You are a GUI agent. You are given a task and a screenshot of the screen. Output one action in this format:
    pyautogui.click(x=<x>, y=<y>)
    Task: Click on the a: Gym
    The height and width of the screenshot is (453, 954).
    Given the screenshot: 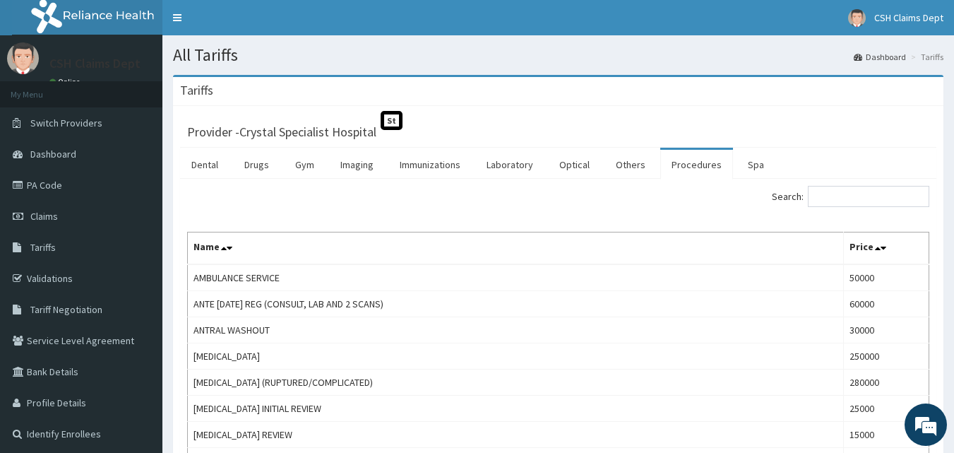 What is the action you would take?
    pyautogui.click(x=304, y=165)
    